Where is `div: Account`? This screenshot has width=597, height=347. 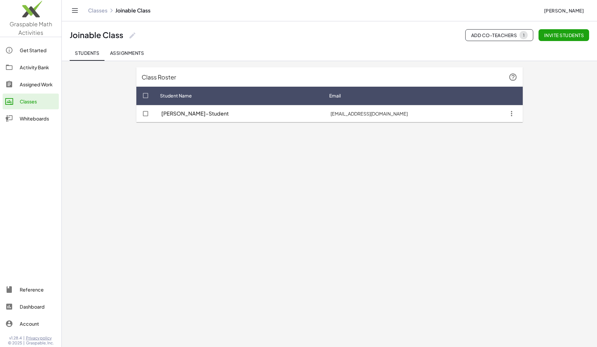
div: Account is located at coordinates (38, 324).